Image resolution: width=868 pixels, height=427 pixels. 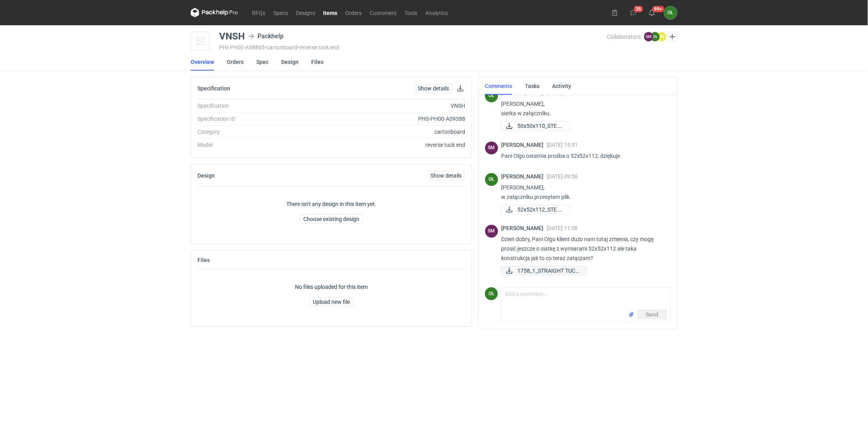 What do you see at coordinates (331, 219) in the screenshot?
I see `button: Choose existing design` at bounding box center [331, 219].